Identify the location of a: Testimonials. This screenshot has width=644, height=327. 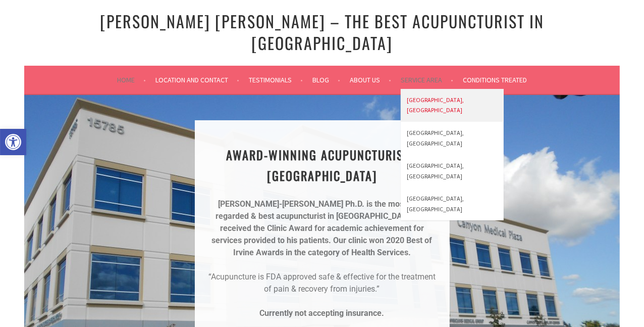
(275, 80).